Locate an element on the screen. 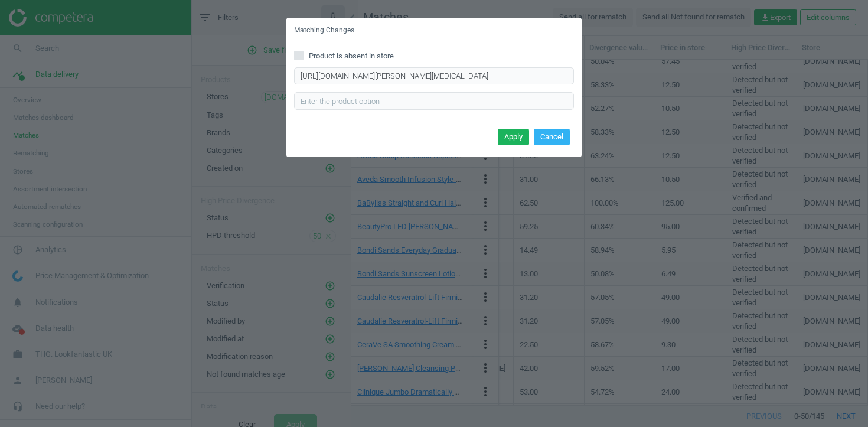 The height and width of the screenshot is (427, 868). h5: Matching Changes is located at coordinates (324, 30).